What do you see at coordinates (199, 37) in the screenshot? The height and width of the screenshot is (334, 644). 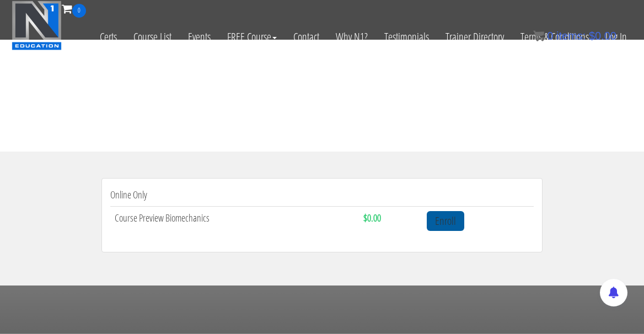 I see `a: Events` at bounding box center [199, 37].